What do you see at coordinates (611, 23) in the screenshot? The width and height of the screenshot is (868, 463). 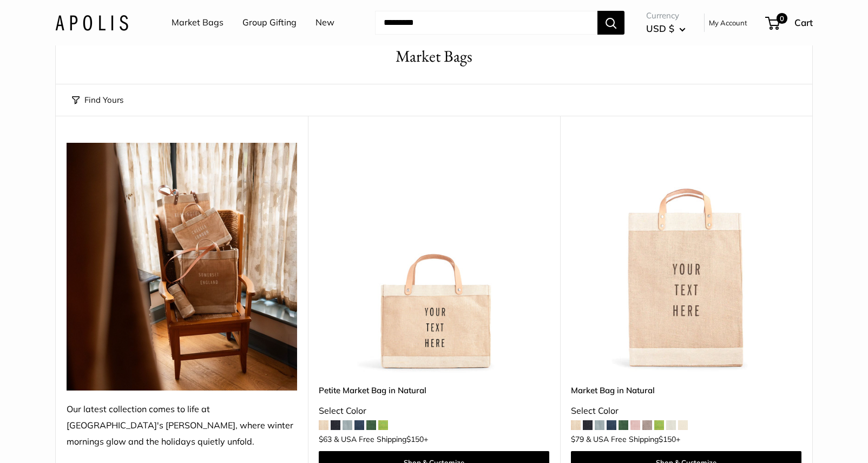 I see `button: Search` at bounding box center [611, 23].